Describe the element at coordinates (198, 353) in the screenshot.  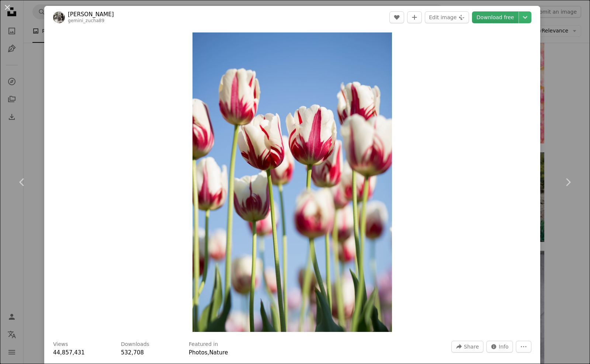
I see `a: Photos` at that location.